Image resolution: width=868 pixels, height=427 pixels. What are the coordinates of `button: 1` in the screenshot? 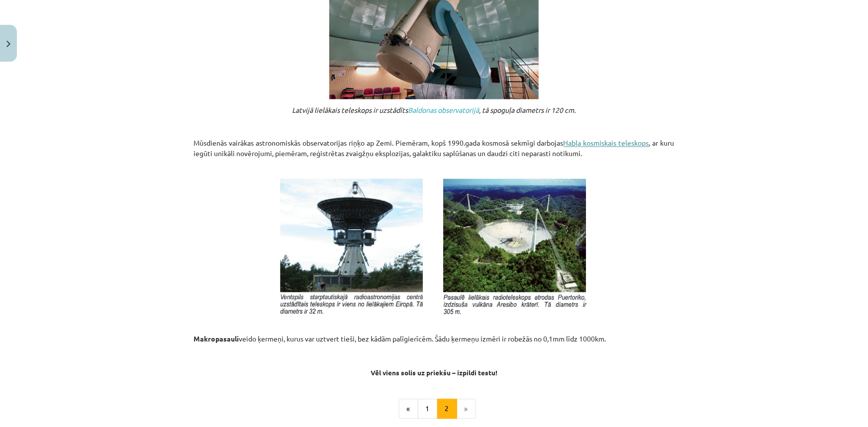 It's located at (428, 409).